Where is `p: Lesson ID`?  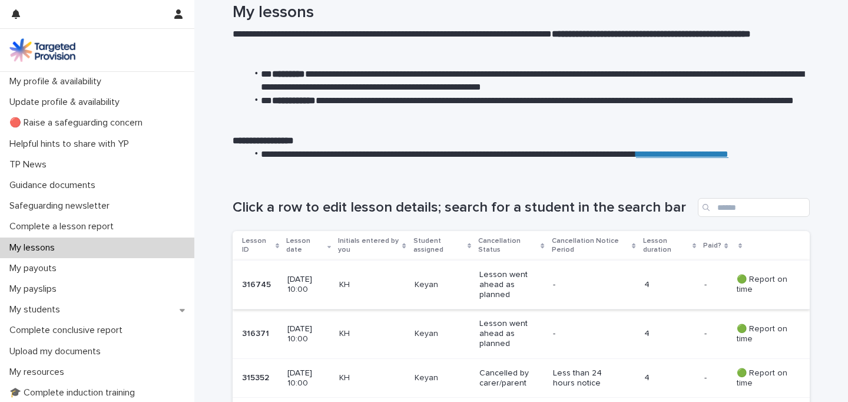 p: Lesson ID is located at coordinates (257, 245).